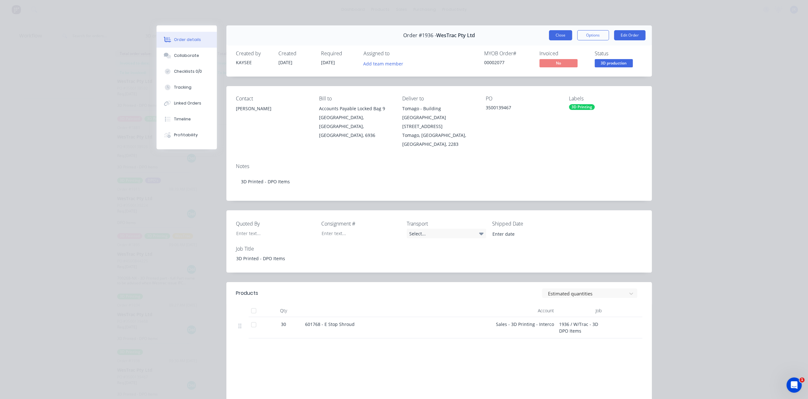 The height and width of the screenshot is (399, 808). What do you see at coordinates (188, 71) in the screenshot?
I see `div: Checklists 0/0` at bounding box center [188, 71].